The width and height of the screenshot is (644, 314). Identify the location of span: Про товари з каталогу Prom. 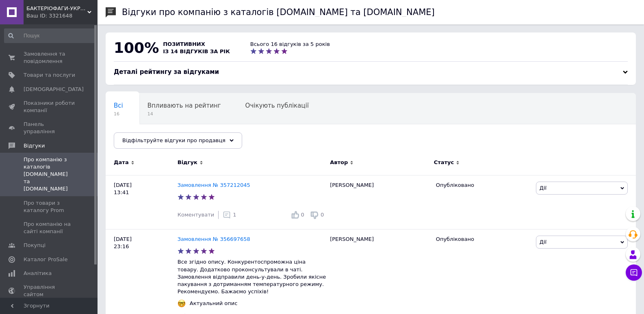
(49, 207).